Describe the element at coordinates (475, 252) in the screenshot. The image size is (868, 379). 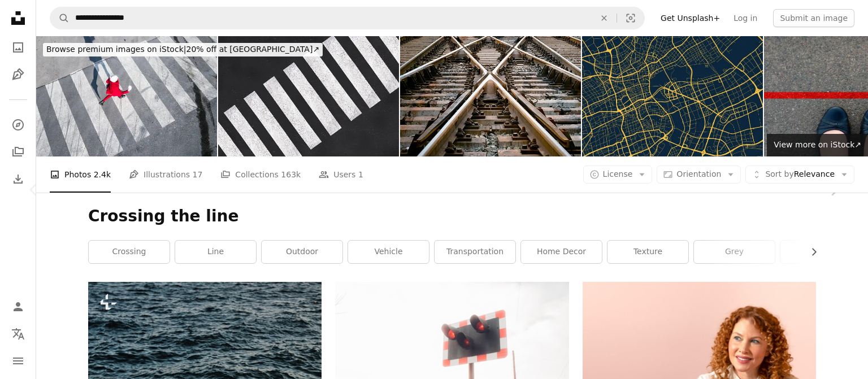
I see `a: transportation` at that location.